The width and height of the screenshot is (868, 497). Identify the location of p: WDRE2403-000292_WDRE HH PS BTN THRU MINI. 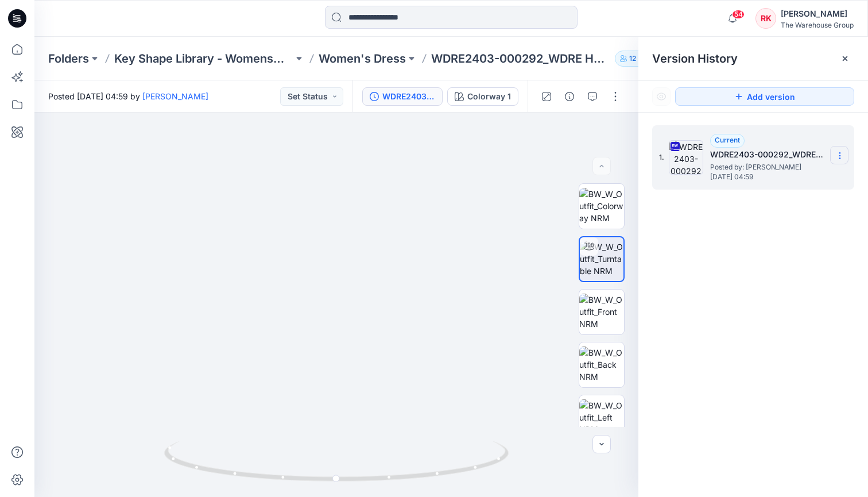
(520, 58).